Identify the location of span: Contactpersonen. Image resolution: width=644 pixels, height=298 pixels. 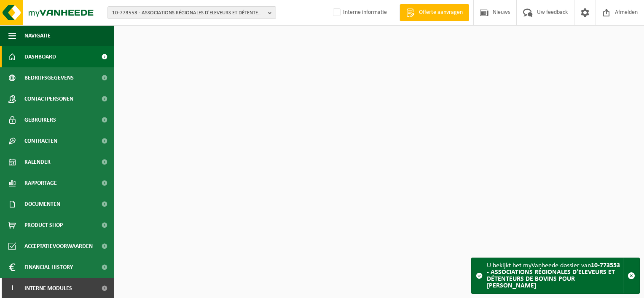
(49, 99).